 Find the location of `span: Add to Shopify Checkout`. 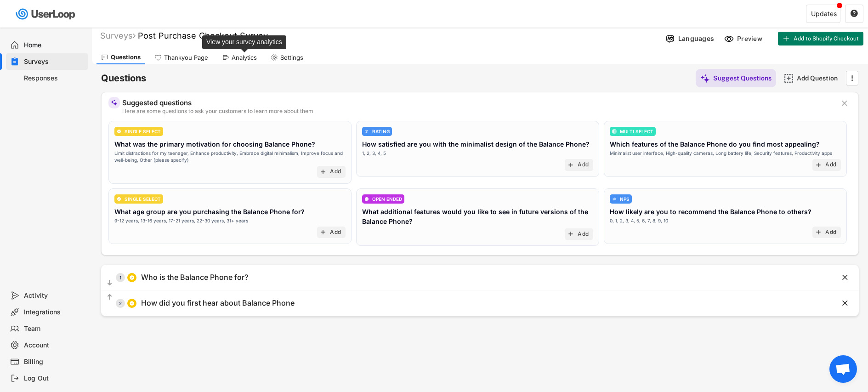

span: Add to Shopify Checkout is located at coordinates (826, 39).